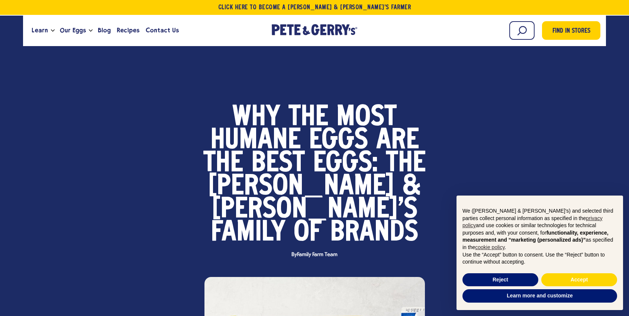 This screenshot has height=316, width=629. What do you see at coordinates (540, 296) in the screenshot?
I see `button: Learn more and customize` at bounding box center [540, 296].